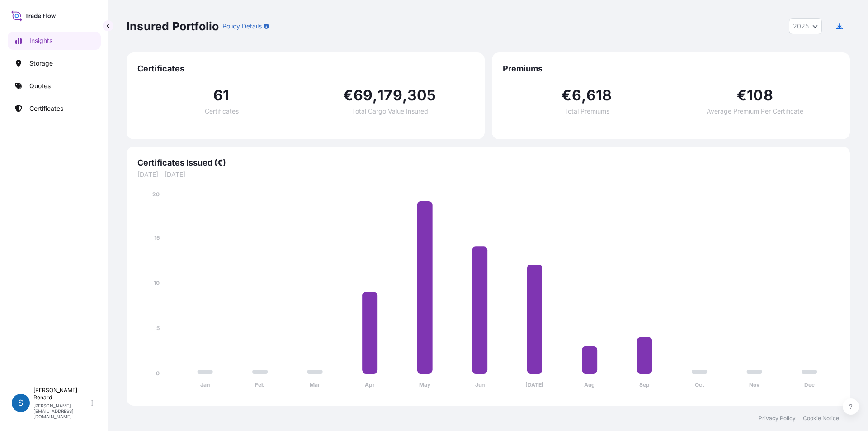 The image size is (868, 431). Describe the element at coordinates (821, 418) in the screenshot. I see `p: Cookie Notice` at that location.